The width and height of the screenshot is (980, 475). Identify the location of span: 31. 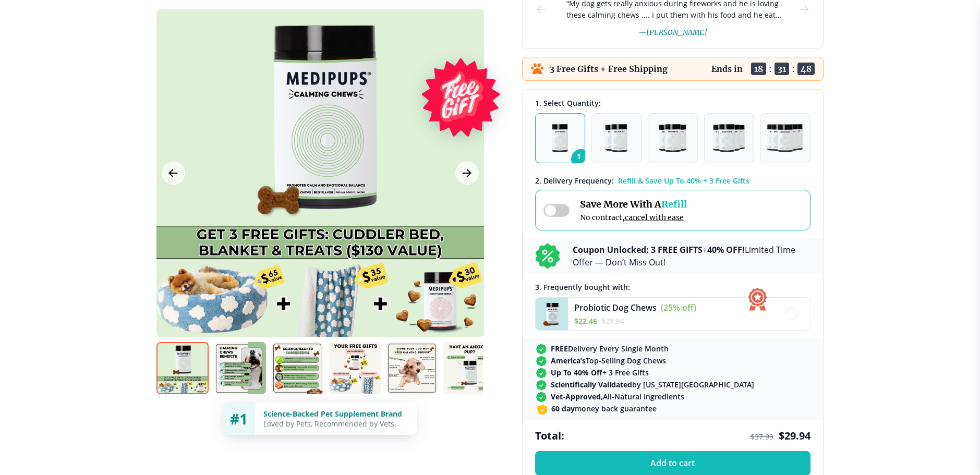
(781, 69).